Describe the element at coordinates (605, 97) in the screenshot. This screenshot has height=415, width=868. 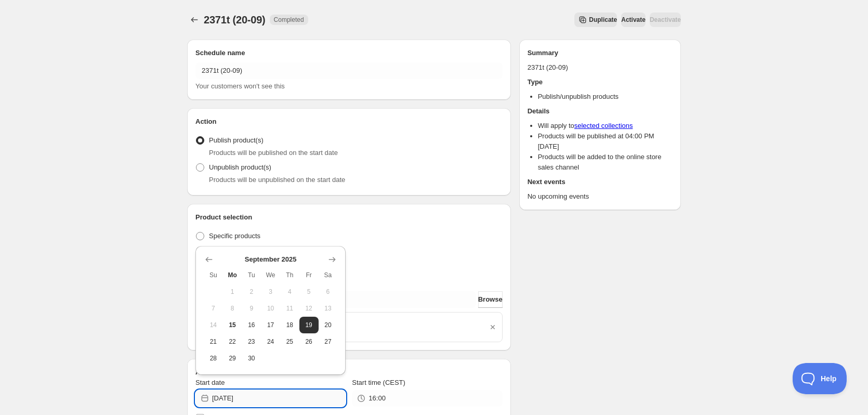
I see `li: Publish/unpublish products` at that location.